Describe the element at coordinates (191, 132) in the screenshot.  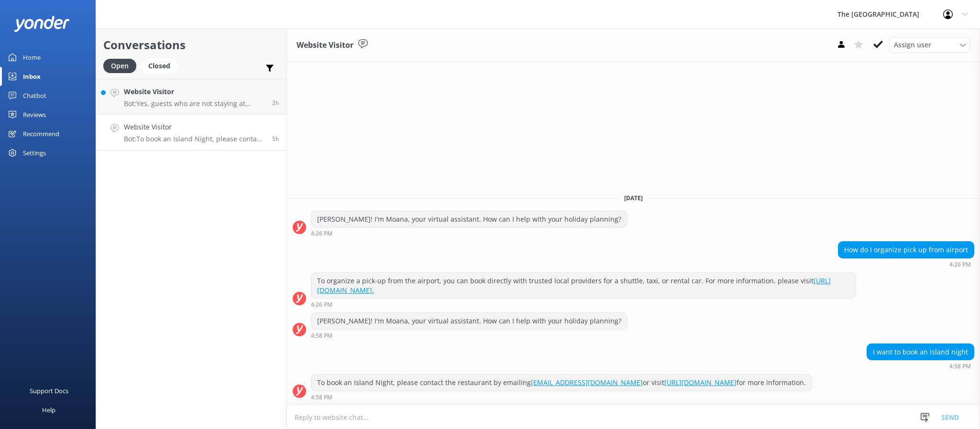
I see `a: Website VisitorBot:To book an Island Night, please contact the restaurant by emailing [EMAIL_ADDR...` at that location.